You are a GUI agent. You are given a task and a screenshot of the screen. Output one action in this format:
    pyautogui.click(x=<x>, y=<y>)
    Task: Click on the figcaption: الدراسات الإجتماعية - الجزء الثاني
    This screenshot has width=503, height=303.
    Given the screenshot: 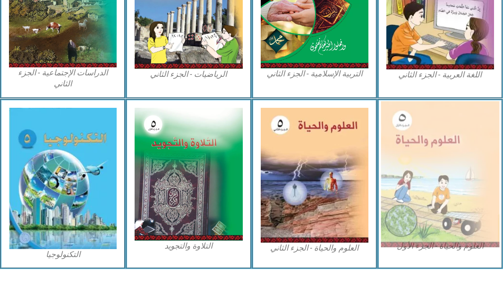 What is the action you would take?
    pyautogui.click(x=63, y=78)
    